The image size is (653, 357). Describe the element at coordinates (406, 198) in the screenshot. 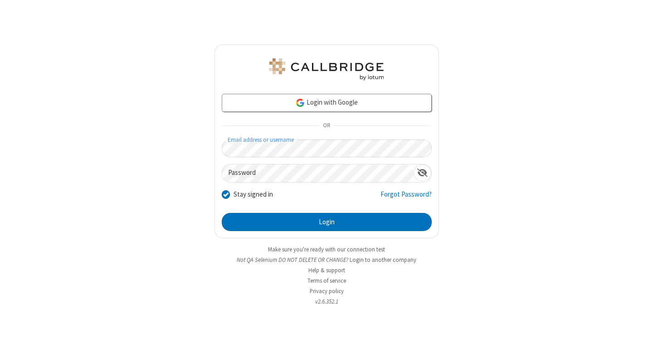

I see `a: Forgot Password?` at that location.